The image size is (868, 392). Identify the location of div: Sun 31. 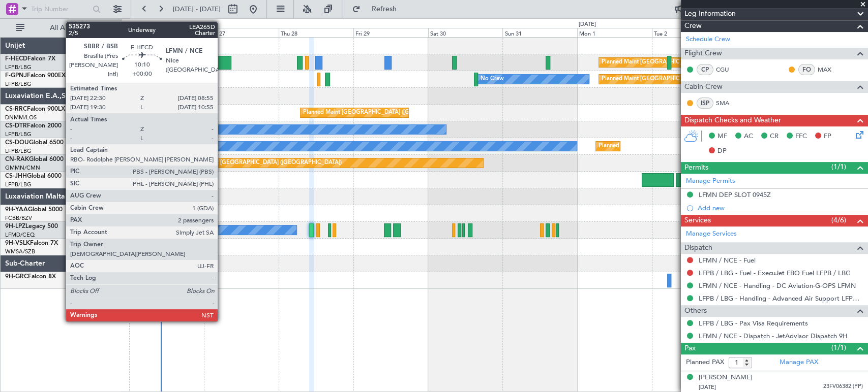
(539, 33).